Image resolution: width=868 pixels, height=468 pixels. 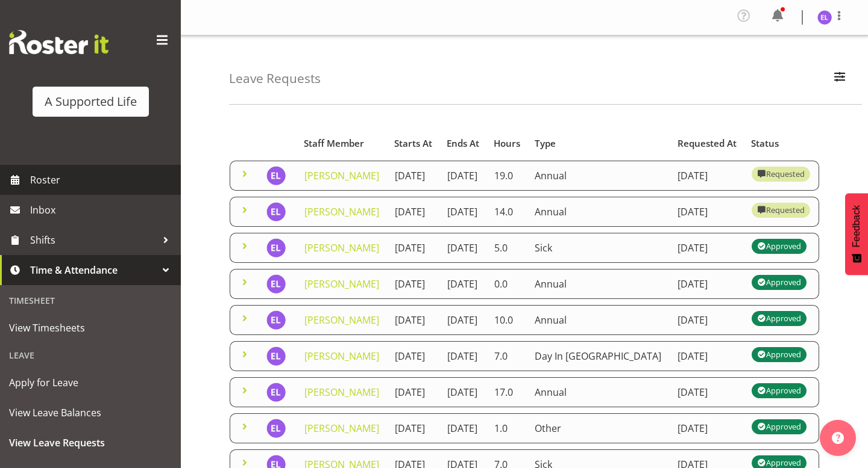 I want to click on div: Staff Member, so click(x=342, y=143).